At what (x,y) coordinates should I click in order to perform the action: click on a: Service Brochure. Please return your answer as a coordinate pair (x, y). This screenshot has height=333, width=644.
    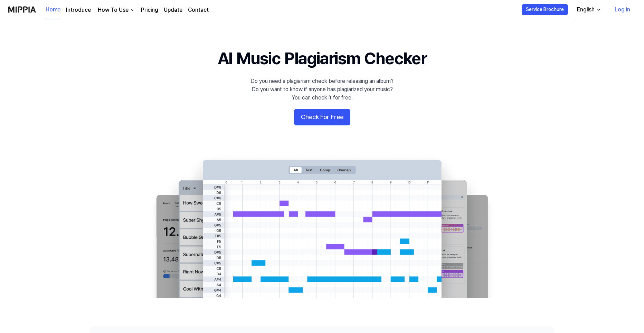
    Looking at the image, I should click on (545, 10).